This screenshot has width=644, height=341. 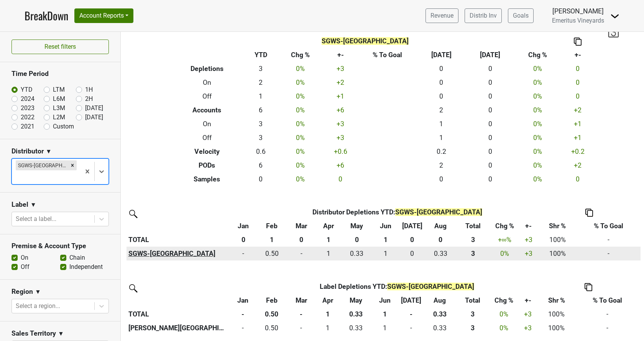 I want to click on th: Aug: activate to sort column ascending, so click(x=439, y=300).